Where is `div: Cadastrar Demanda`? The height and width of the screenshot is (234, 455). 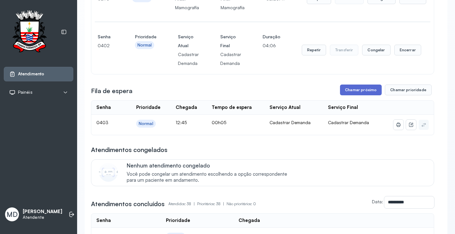 div: Cadastrar Demanda is located at coordinates (294, 122).